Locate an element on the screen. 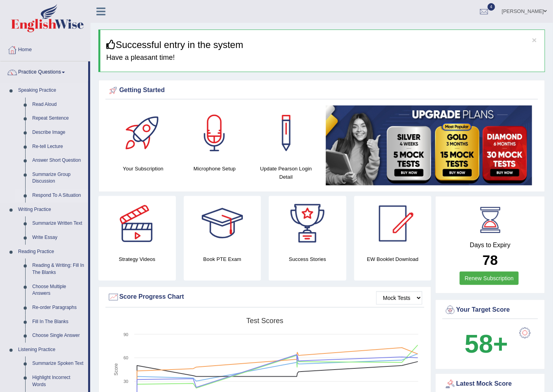 The height and width of the screenshot is (392, 553). div: Latest Mock Score is located at coordinates (490, 384).